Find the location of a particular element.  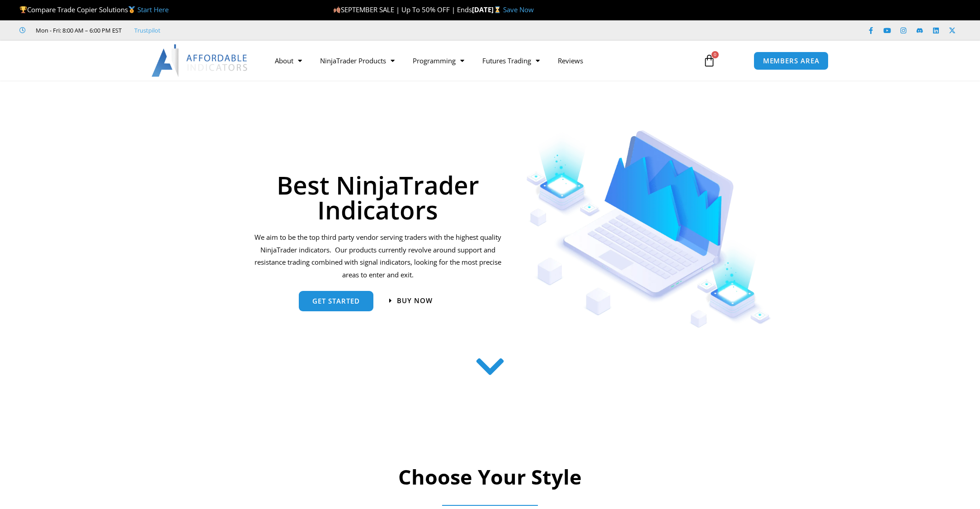

a: MEMBERS AREA is located at coordinates (792, 61).